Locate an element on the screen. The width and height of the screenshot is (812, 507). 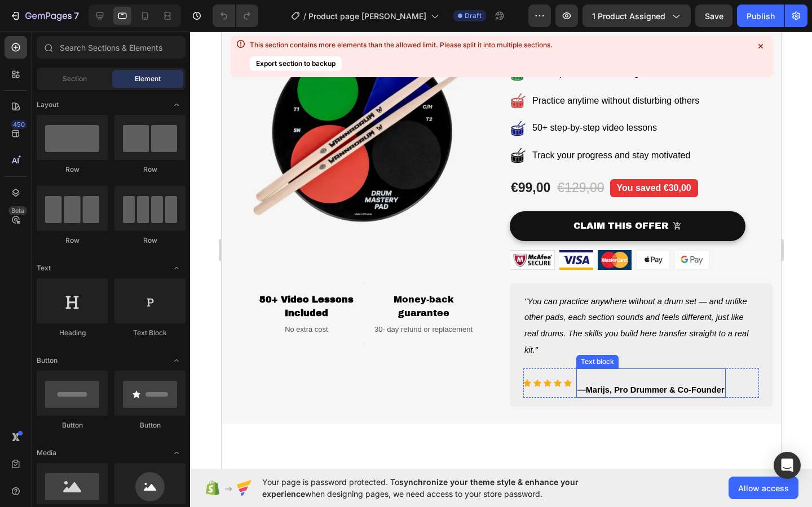
div: Publish is located at coordinates (761, 16).